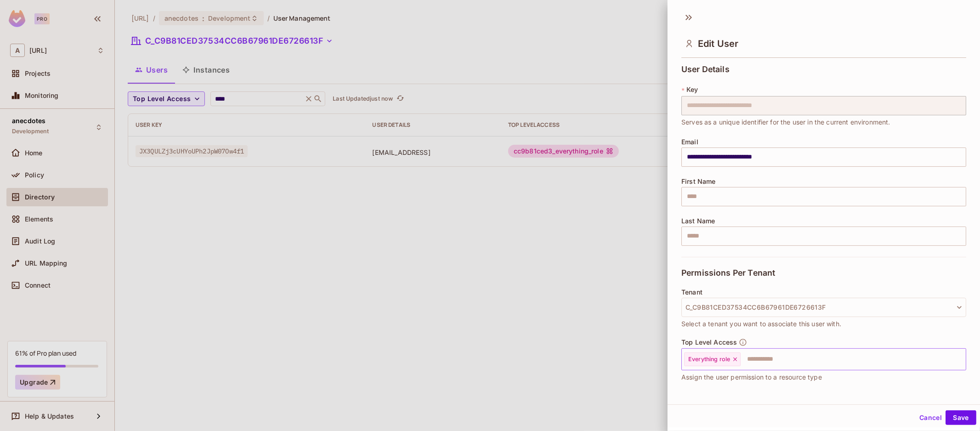 The image size is (980, 431). Describe the element at coordinates (692, 293) in the screenshot. I see `span: Tenant` at that location.